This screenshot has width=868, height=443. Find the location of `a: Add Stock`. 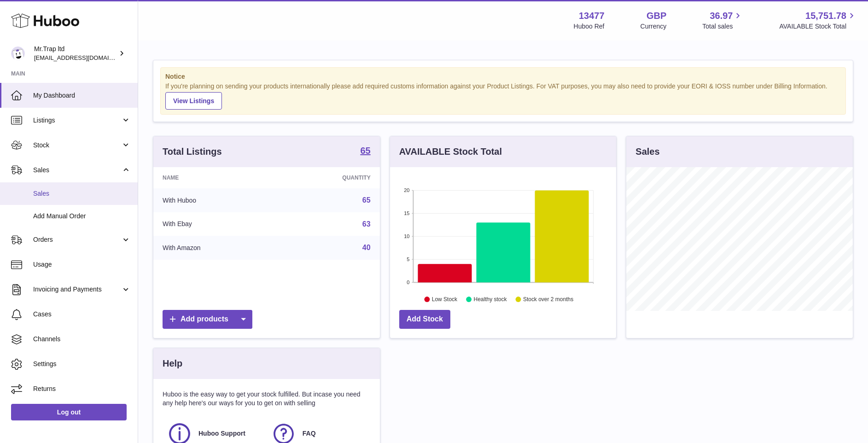

a: Add Stock is located at coordinates (424, 319).